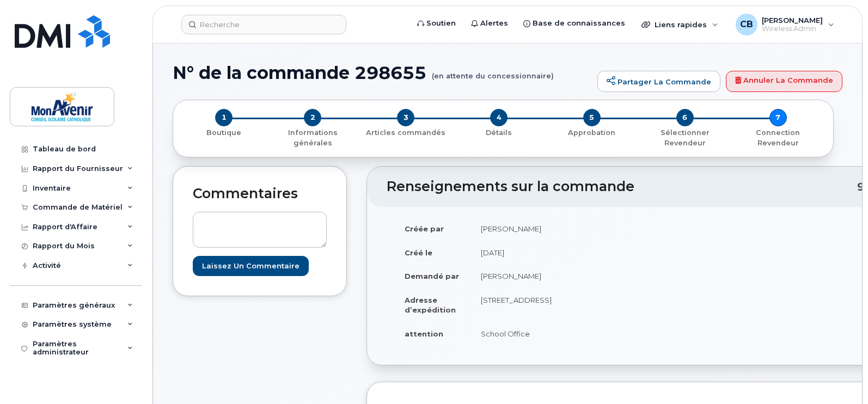 The width and height of the screenshot is (868, 404). I want to click on p: Sélectionner Revendeur, so click(685, 138).